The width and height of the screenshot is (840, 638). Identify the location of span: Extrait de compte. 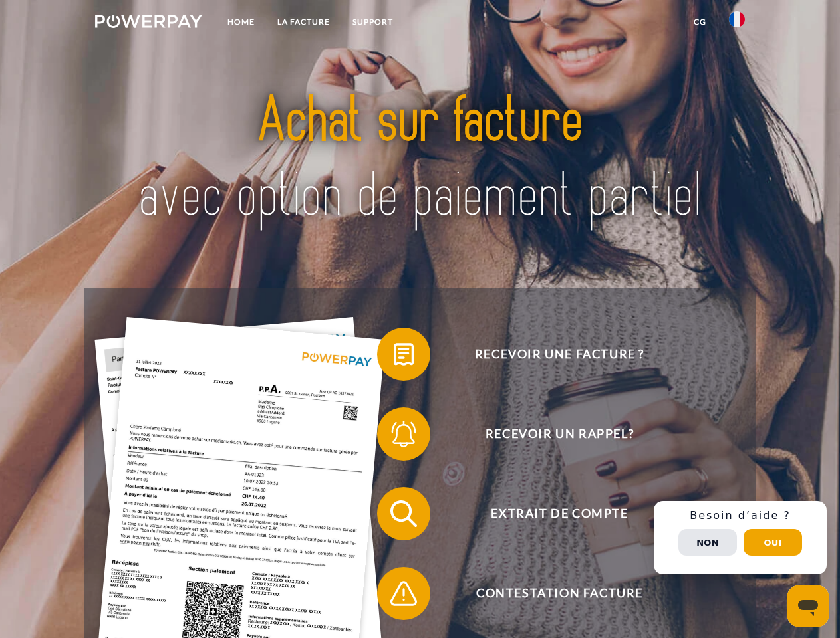
(560, 514).